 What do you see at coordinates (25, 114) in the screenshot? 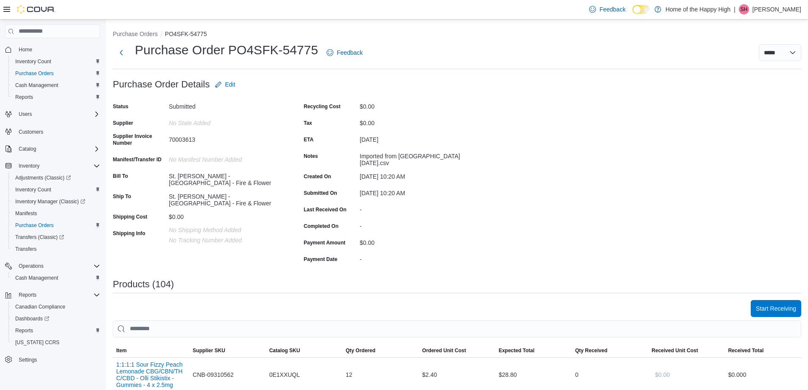
I see `button: Users` at bounding box center [25, 114].